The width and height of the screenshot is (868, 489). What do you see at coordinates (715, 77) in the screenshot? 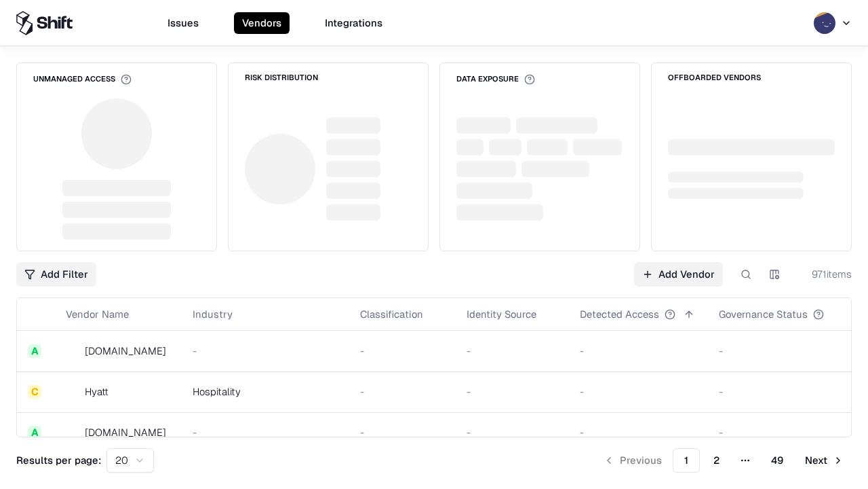
I see `div: Offboarded Vendors` at bounding box center [715, 77].